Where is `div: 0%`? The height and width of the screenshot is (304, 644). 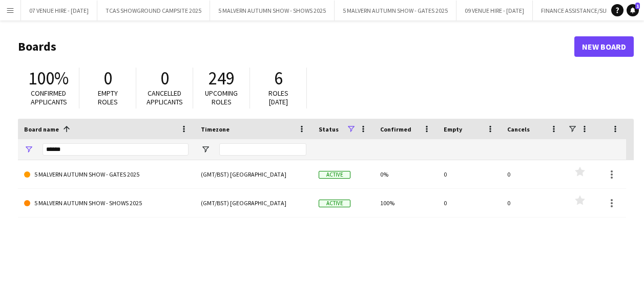 div: 0% is located at coordinates (406, 174).